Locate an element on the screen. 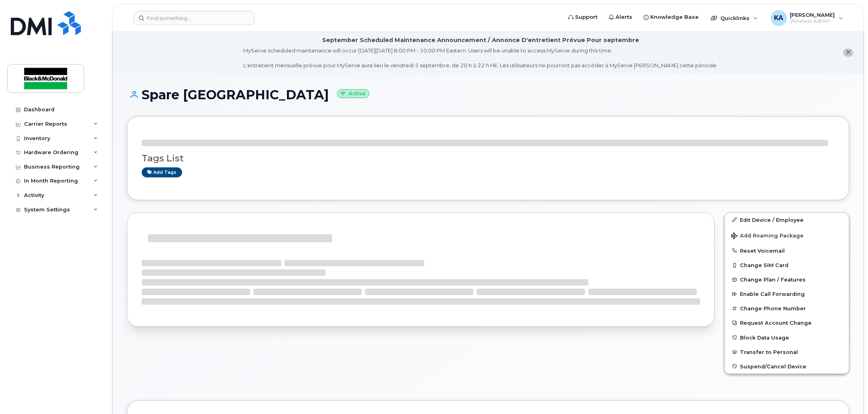 The width and height of the screenshot is (868, 414). a: Edit Device / Employee is located at coordinates (787, 220).